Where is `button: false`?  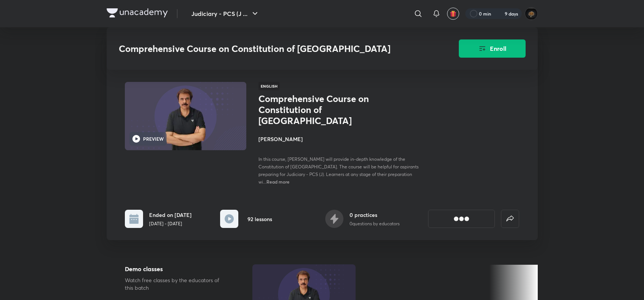 button: false is located at coordinates (510, 219).